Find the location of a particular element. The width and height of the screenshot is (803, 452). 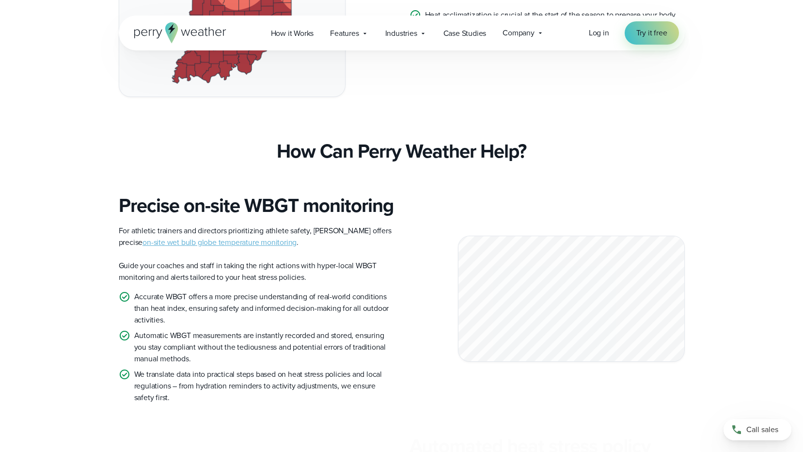

a: Call sales is located at coordinates (757, 429).